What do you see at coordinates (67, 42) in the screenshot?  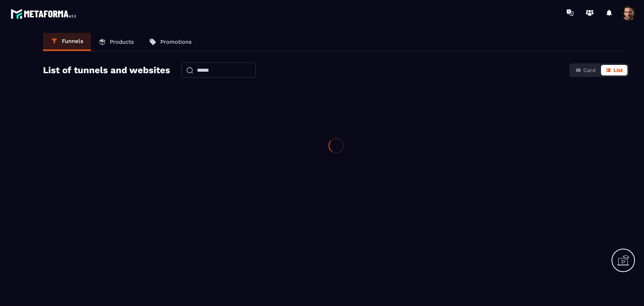 I see `a: Funnels` at bounding box center [67, 42].